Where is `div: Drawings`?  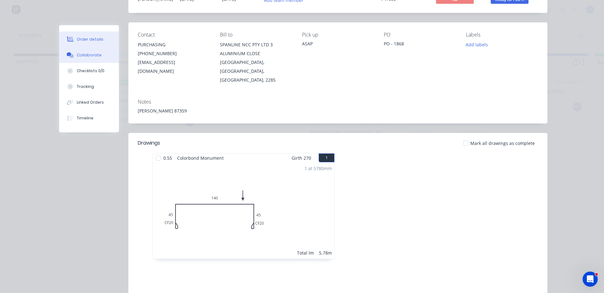
div: Drawings is located at coordinates (149, 143).